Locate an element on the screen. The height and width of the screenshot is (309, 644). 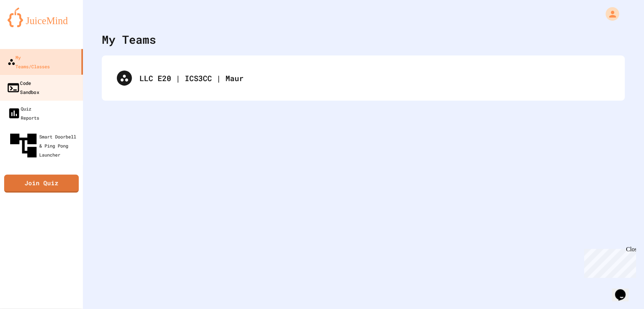
div: My Account is located at coordinates (610, 14).